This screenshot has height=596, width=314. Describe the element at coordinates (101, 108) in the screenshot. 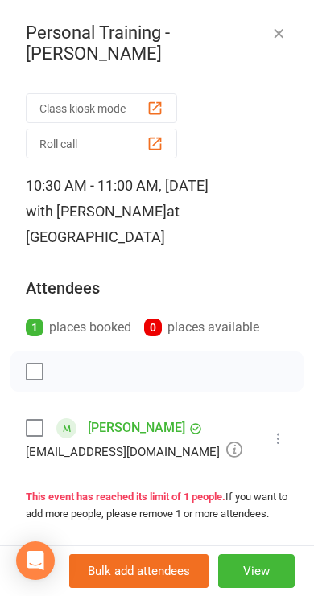

I see `button: Class kiosk mode` at that location.